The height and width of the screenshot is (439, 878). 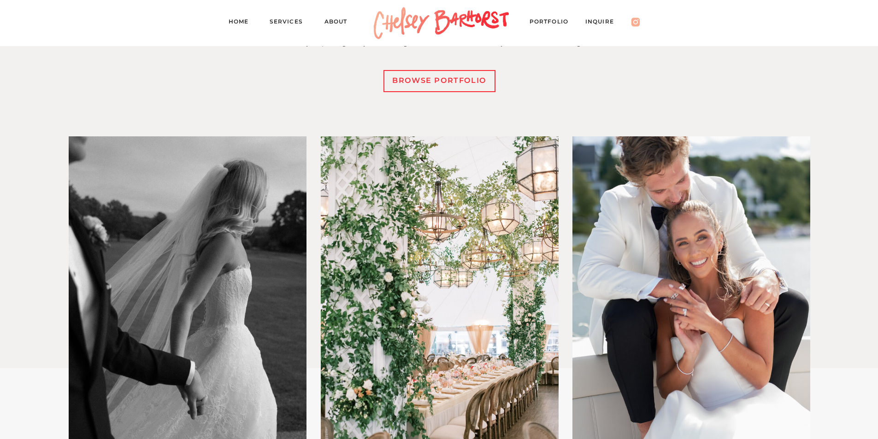 What do you see at coordinates (340, 23) in the screenshot?
I see `a: About` at bounding box center [340, 23].